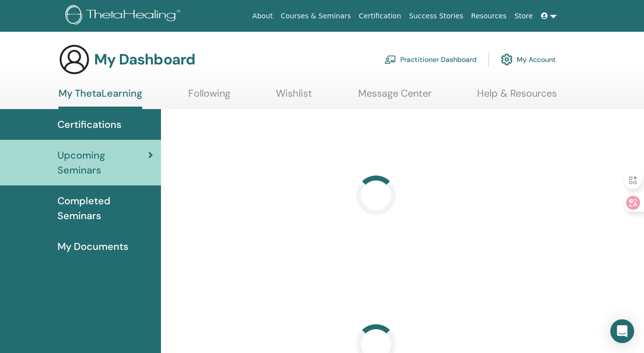 This screenshot has height=353, width=644. What do you see at coordinates (105, 209) in the screenshot?
I see `span: Completed Seminars` at bounding box center [105, 209].